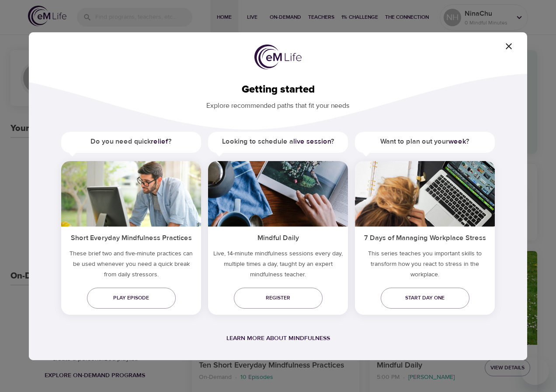 The image size is (556, 392). Describe the element at coordinates (131, 142) in the screenshot. I see `h5: Do you need quick ?` at that location.